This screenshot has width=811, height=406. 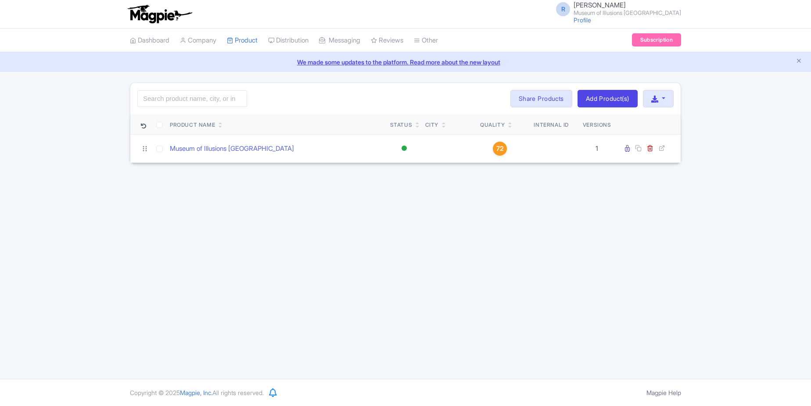 I want to click on a: Company, so click(x=198, y=40).